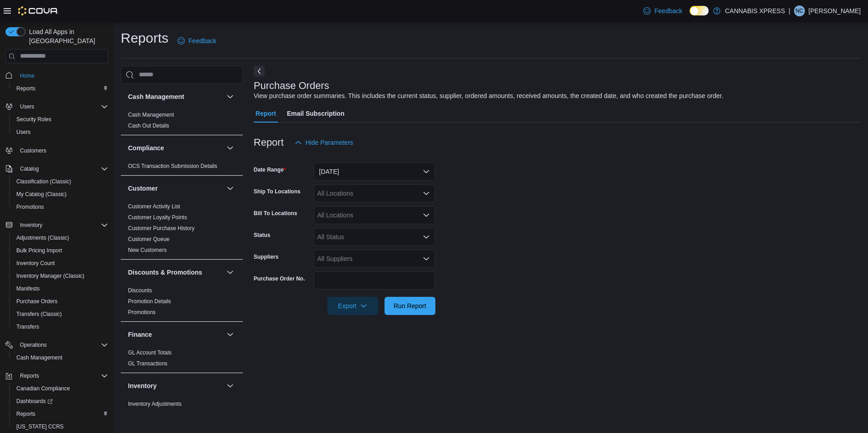 This screenshot has height=433, width=868. What do you see at coordinates (37, 302) in the screenshot?
I see `span: Purchase Orders` at bounding box center [37, 302].